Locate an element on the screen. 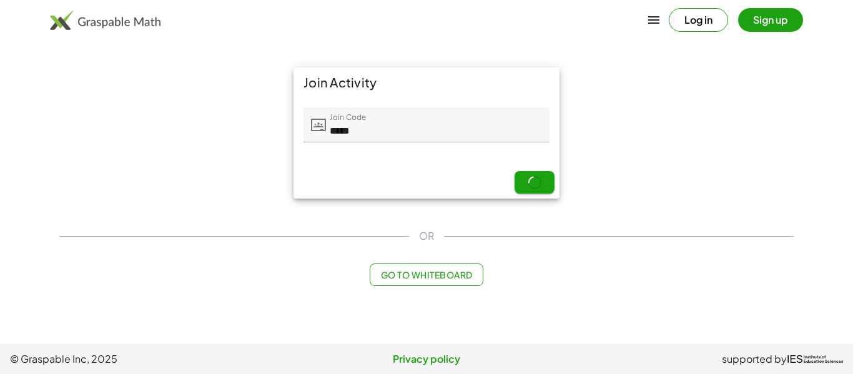 The width and height of the screenshot is (853, 374). span: Institute of Education Sciences is located at coordinates (823, 360).